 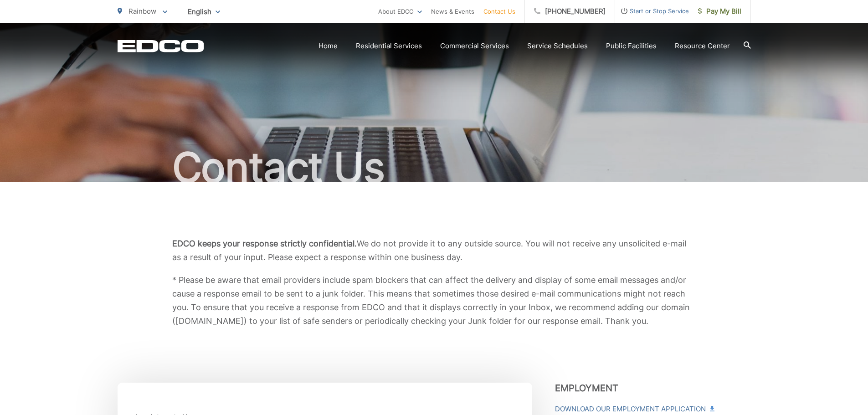 I want to click on a: Service Schedules, so click(x=558, y=46).